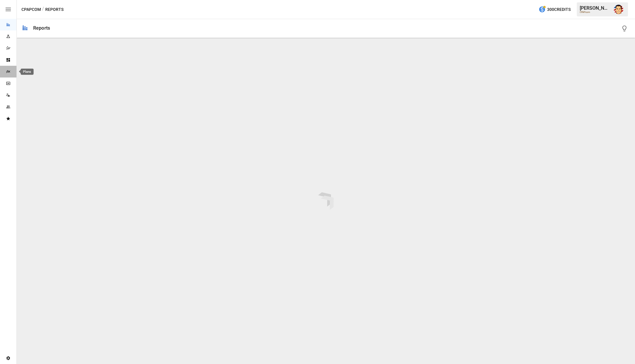 This screenshot has height=364, width=635. I want to click on button: Austin Gardner-Smith, so click(619, 9).